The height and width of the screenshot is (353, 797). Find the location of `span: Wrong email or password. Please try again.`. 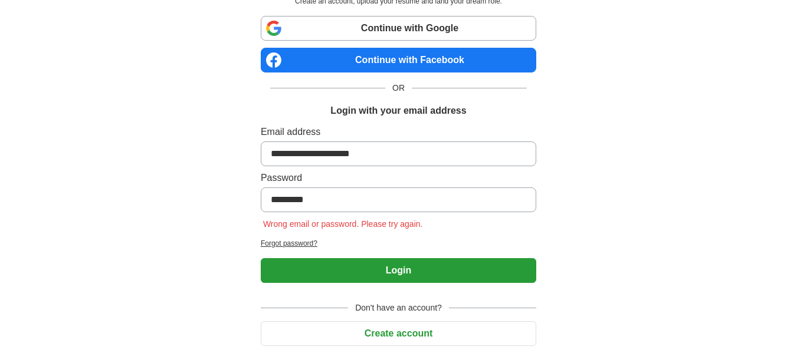

span: Wrong email or password. Please try again. is located at coordinates (343, 224).